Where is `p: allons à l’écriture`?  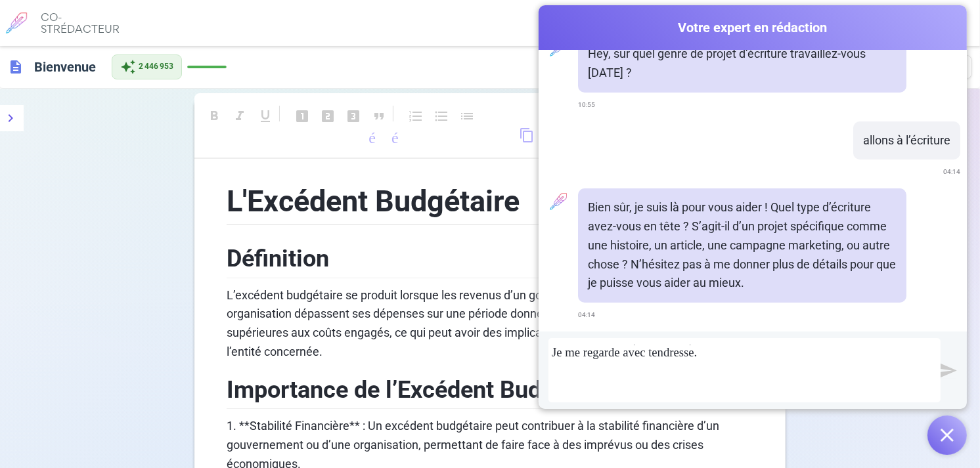 p: allons à l’écriture is located at coordinates (907, 140).